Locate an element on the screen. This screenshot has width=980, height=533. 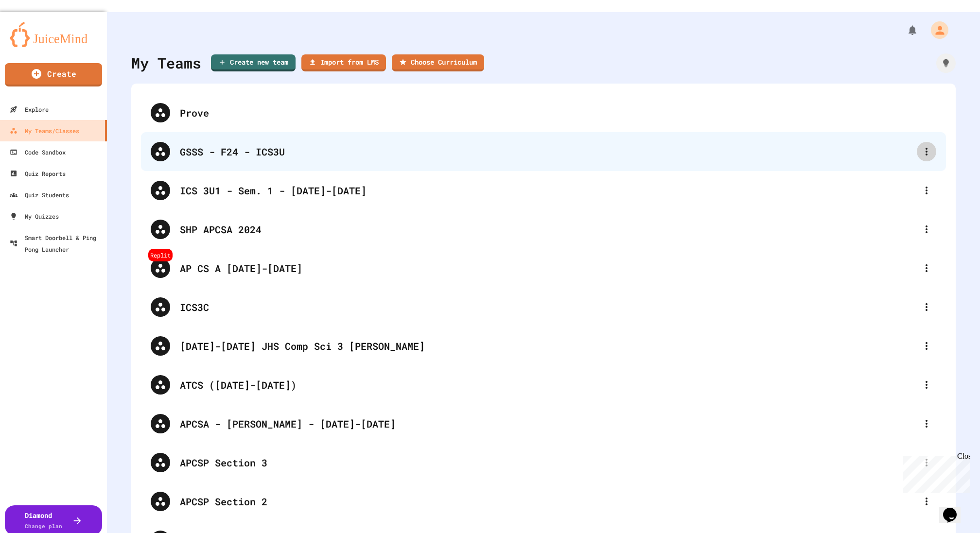
div: Explore is located at coordinates (29, 109).